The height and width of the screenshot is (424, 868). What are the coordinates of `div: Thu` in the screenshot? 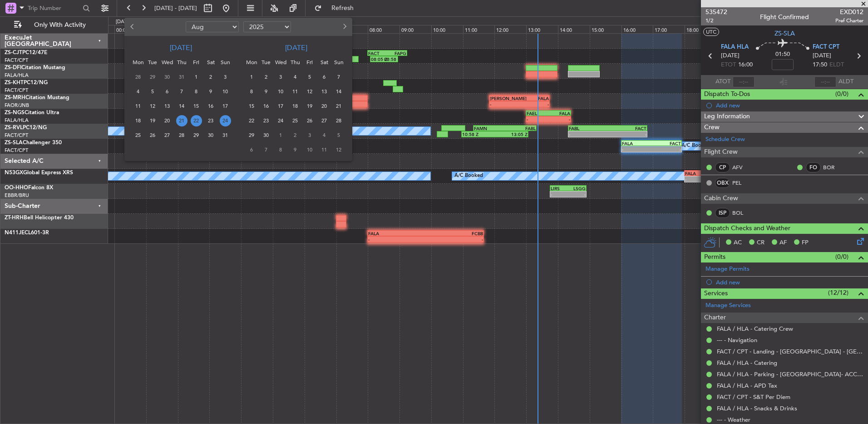 It's located at (181, 62).